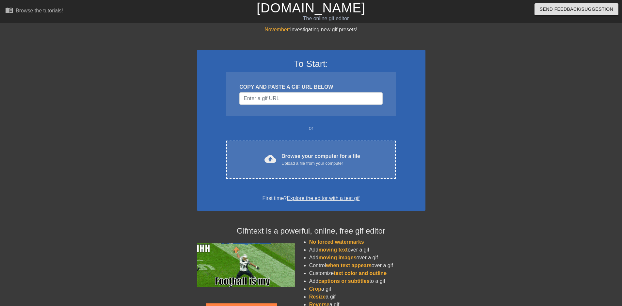  What do you see at coordinates (246, 265) in the screenshot?
I see `img: football_small.gif` at bounding box center [246, 265].